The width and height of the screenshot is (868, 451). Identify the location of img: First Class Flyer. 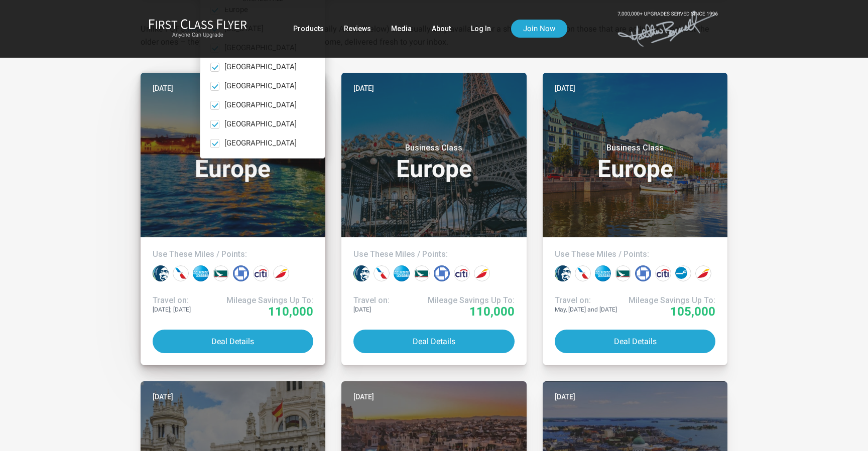
(198, 24).